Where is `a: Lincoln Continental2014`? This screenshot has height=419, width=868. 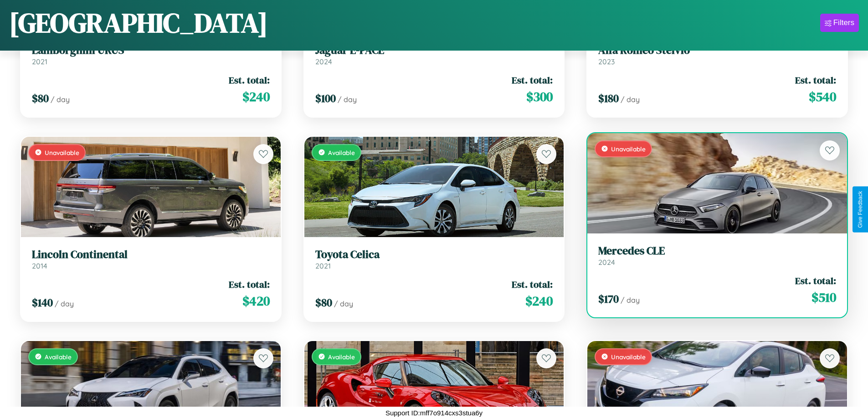 a: Lincoln Continental2014 is located at coordinates (150, 259).